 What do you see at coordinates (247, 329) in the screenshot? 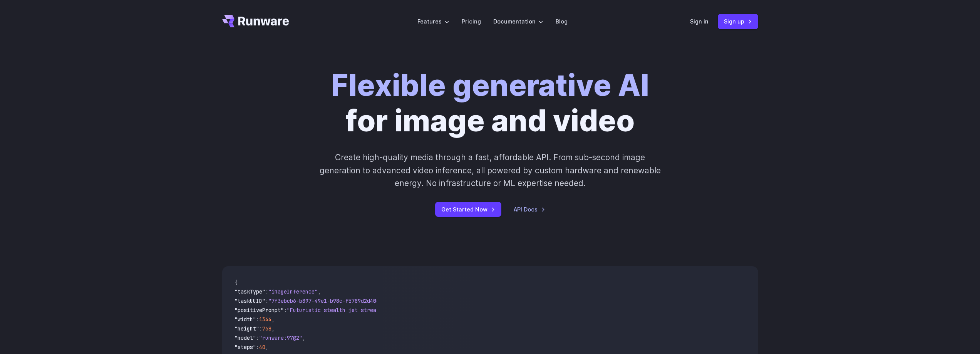
I see `span: "height"` at bounding box center [247, 329].